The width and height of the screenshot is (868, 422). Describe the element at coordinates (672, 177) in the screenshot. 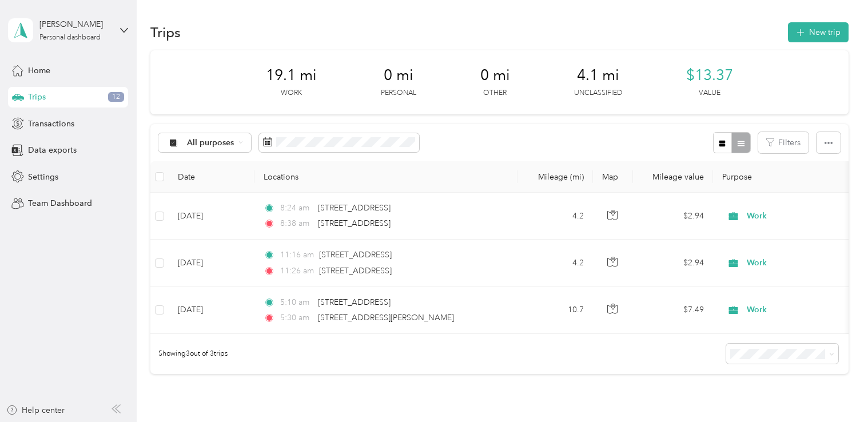

I see `th: Mileage value` at that location.